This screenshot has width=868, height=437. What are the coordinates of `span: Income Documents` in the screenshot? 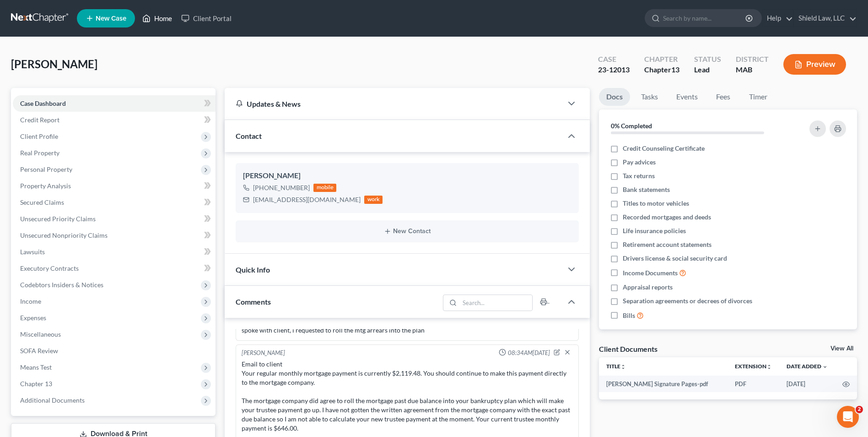 It's located at (651, 273).